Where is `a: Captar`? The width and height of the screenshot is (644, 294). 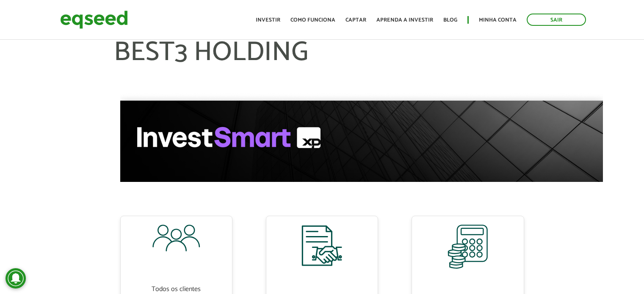
a: Captar is located at coordinates (356, 20).